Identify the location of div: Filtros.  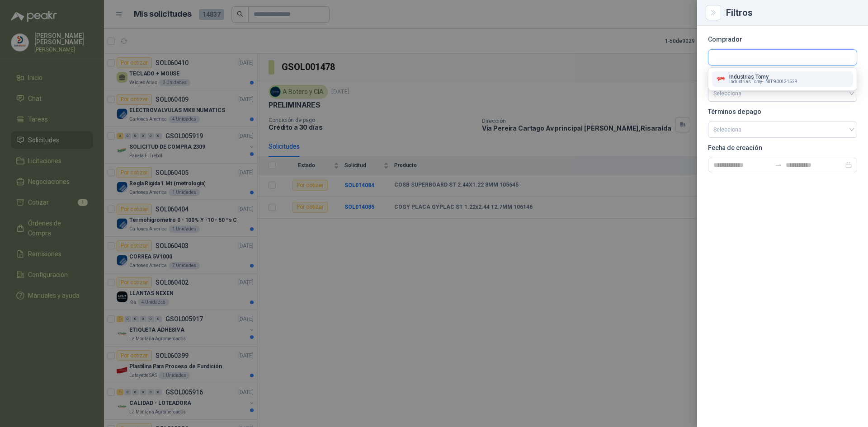
(792, 13).